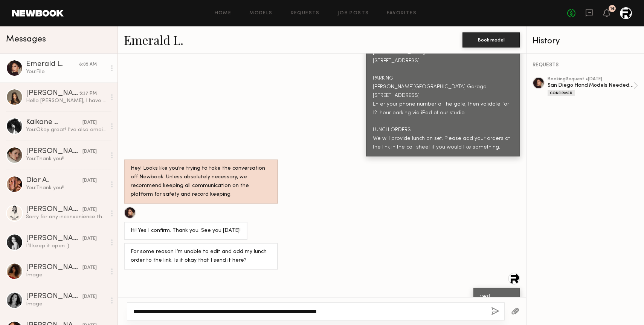 Image resolution: width=644 pixels, height=325 pixels. Describe the element at coordinates (353, 13) in the screenshot. I see `a: Job Posts` at that location.